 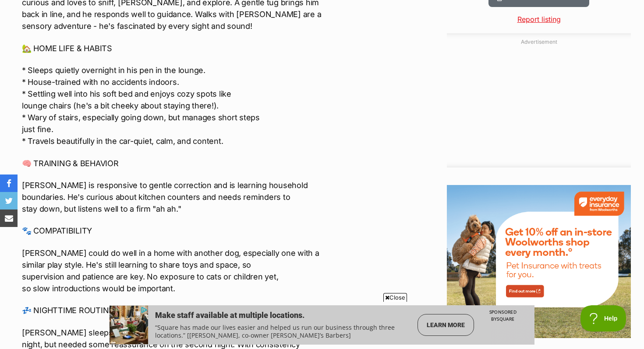 What do you see at coordinates (539, 100) in the screenshot?
I see `div: Advertisement` at bounding box center [539, 100].